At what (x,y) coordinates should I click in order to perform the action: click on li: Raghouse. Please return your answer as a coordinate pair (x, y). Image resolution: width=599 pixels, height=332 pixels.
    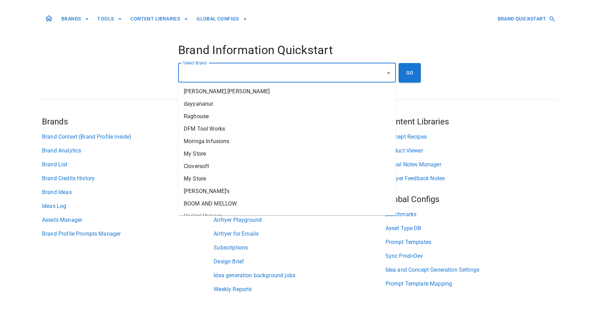
    Looking at the image, I should click on (287, 116).